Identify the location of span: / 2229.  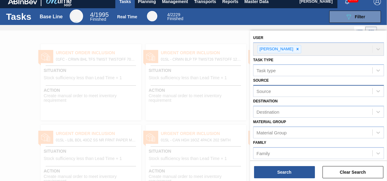
(174, 15).